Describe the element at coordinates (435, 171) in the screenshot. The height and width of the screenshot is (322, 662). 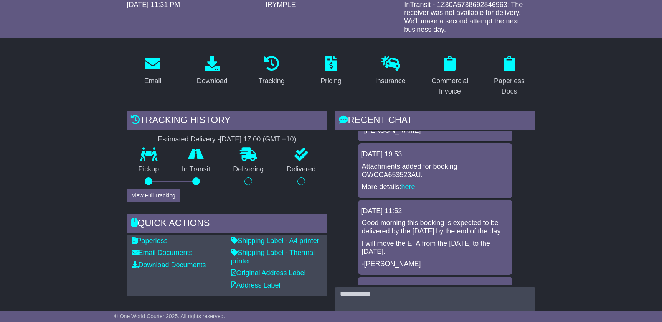
I see `p: Attachments added for booking OWCCA653523AU.` at that location.